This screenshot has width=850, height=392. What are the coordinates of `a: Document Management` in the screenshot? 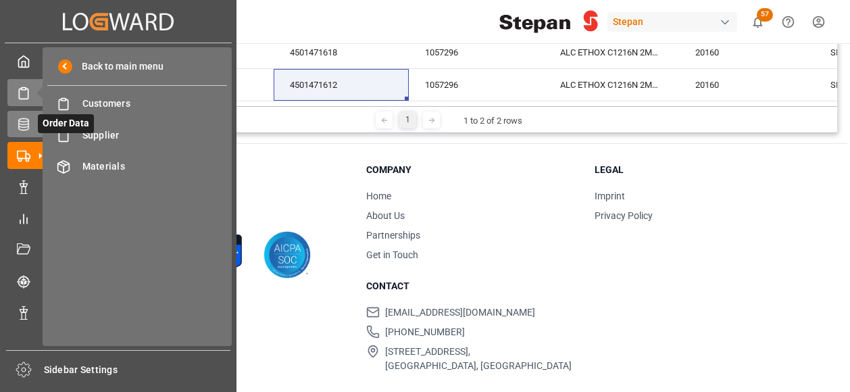 It's located at (118, 249).